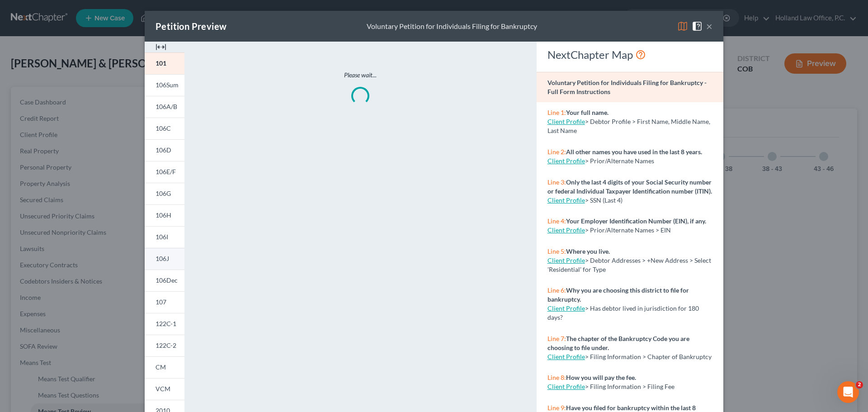 The width and height of the screenshot is (868, 412). Describe the element at coordinates (557, 407) in the screenshot. I see `span: Line 9:` at that location.